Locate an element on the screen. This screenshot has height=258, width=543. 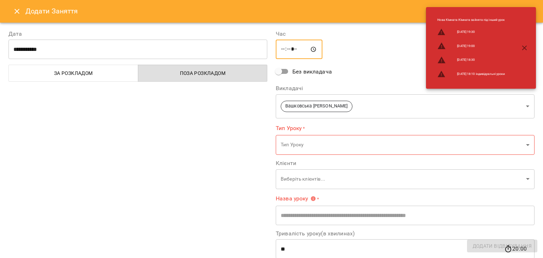
svg: Вкажіть назву уроку або виберіть клієнтів is located at coordinates (313, 199).